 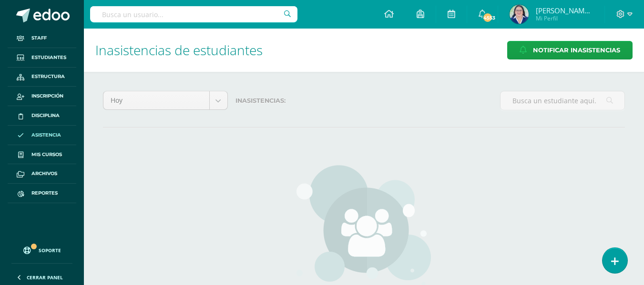 I want to click on a: Inscripción, so click(x=42, y=96).